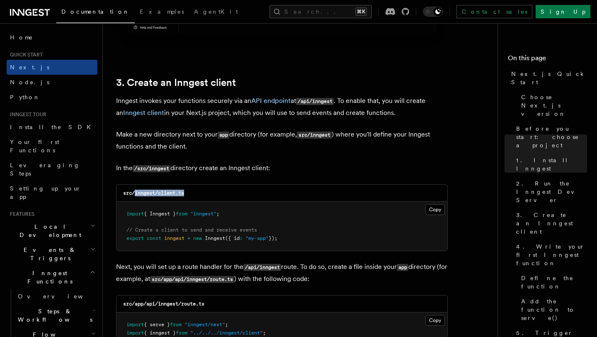 The height and width of the screenshot is (337, 597). Describe the element at coordinates (216, 12) in the screenshot. I see `a: AgentKit` at that location.